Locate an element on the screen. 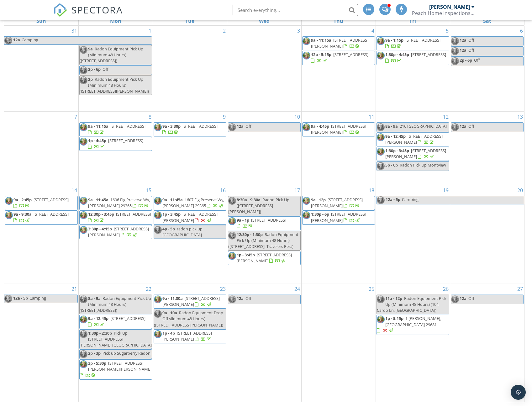 The width and height of the screenshot is (532, 406). td: Go to September 20, 2025 is located at coordinates (487, 235).